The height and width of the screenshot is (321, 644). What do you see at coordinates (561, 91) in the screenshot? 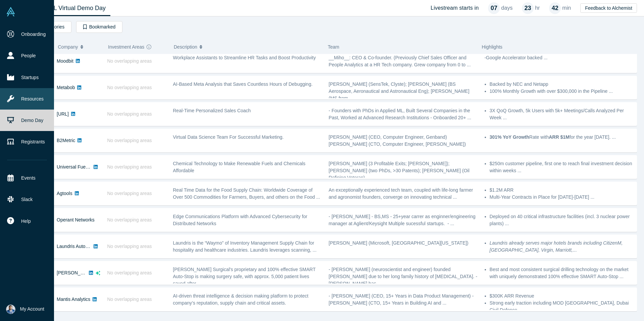
I see `li: 100% Monthly Growth with over $300,000 in the Pipeline ...` at bounding box center [561, 91].